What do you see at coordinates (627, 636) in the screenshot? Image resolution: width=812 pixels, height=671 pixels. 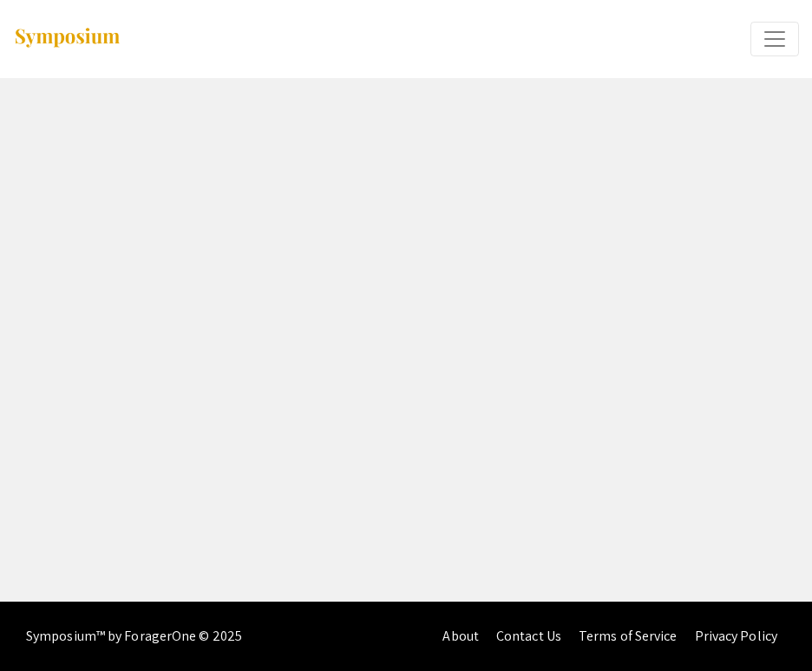 I see `a: Terms of Service` at bounding box center [627, 636].